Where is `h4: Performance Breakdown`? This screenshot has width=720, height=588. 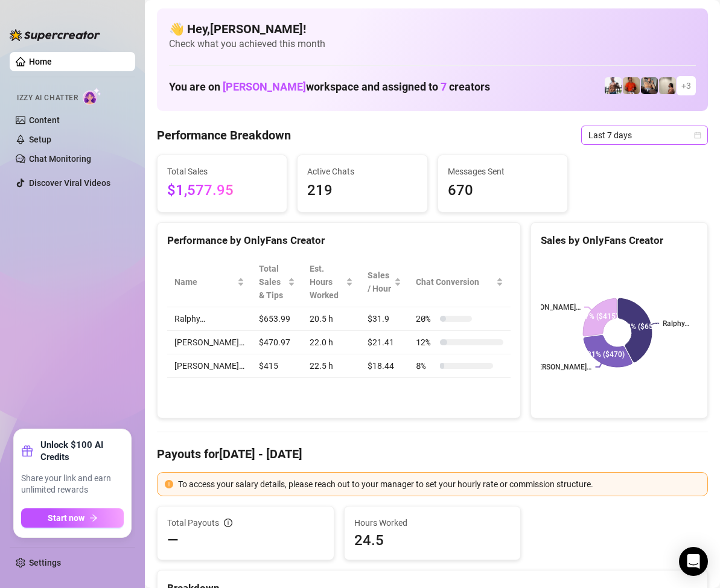 h4: Performance Breakdown is located at coordinates (224, 135).